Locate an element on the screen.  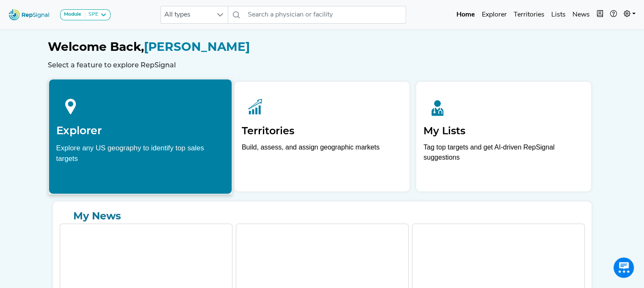
div: Explore any US geography to identify top sales targets is located at coordinates (140, 153).